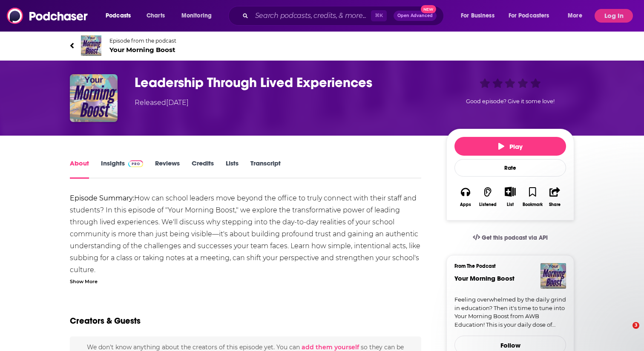  What do you see at coordinates (636, 325) in the screenshot?
I see `span: 3` at bounding box center [636, 325].